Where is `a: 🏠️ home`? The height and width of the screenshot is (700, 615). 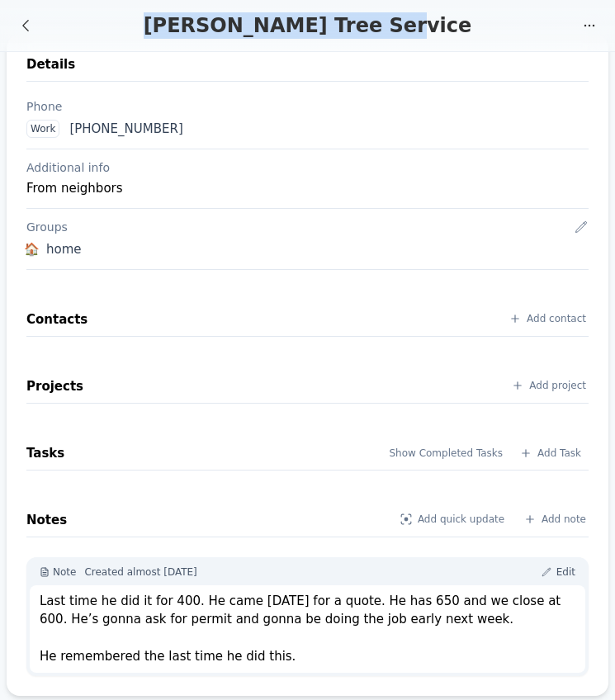
a: 🏠️ home is located at coordinates (54, 249).